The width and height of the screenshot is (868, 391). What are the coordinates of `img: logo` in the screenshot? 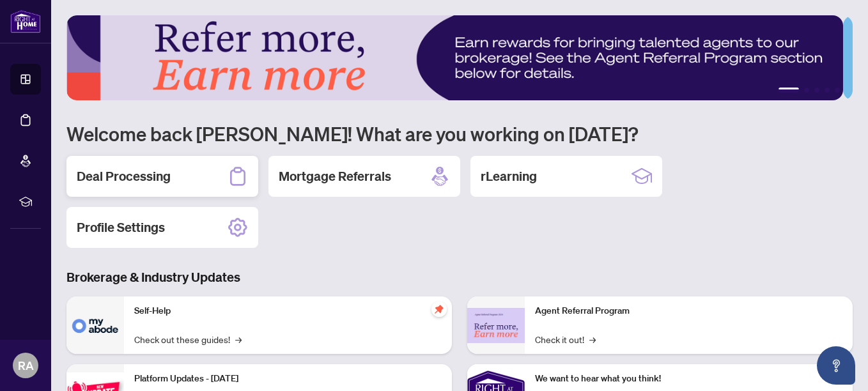 It's located at (25, 21).